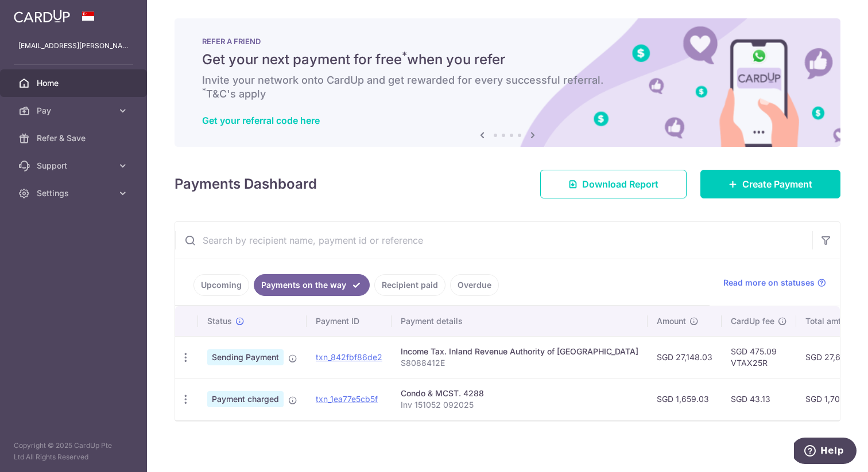  Describe the element at coordinates (770, 184) in the screenshot. I see `a: Create Payment` at that location.